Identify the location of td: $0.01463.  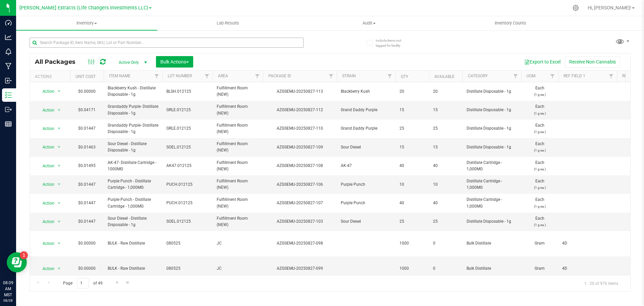
(87, 147).